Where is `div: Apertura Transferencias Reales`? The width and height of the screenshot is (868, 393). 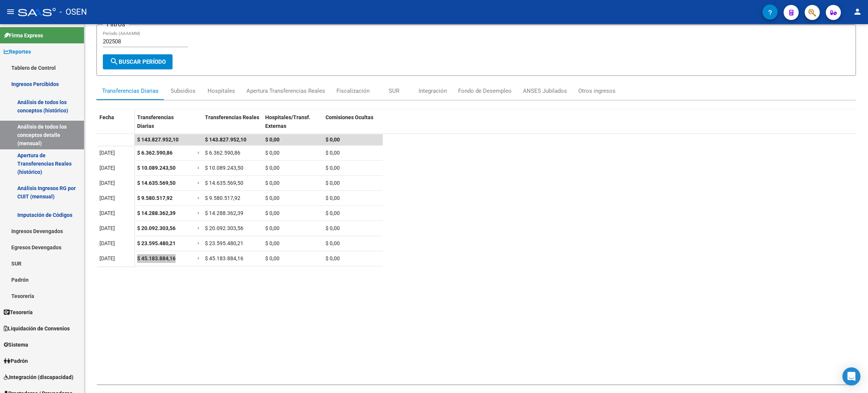 div: Apertura Transferencias Reales is located at coordinates (286, 91).